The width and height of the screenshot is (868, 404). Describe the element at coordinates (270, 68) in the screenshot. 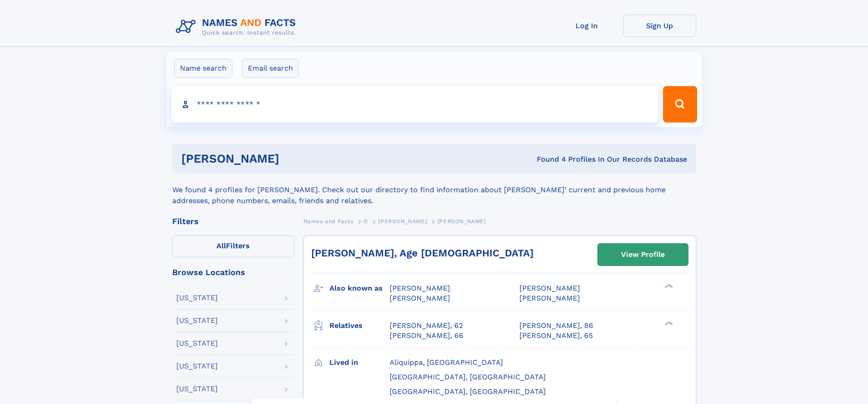

I see `label: Email search` at that location.